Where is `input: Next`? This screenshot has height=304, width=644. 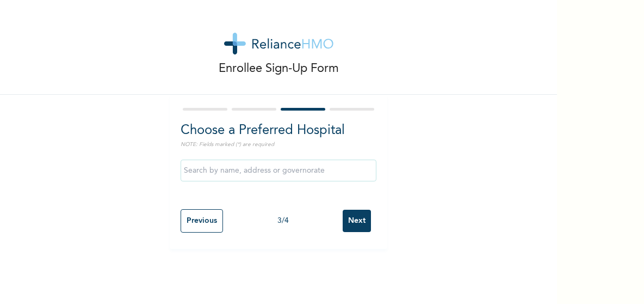 input: Next is located at coordinates (357, 220).